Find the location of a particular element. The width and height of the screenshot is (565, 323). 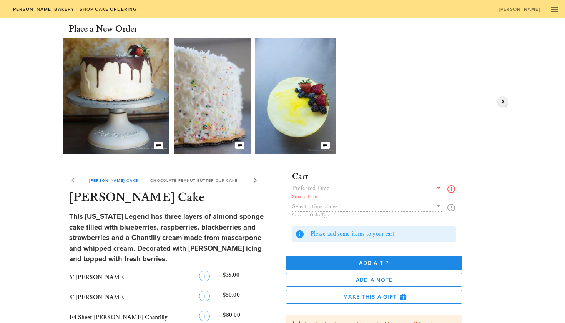

span: Add a Tip is located at coordinates (374, 263).